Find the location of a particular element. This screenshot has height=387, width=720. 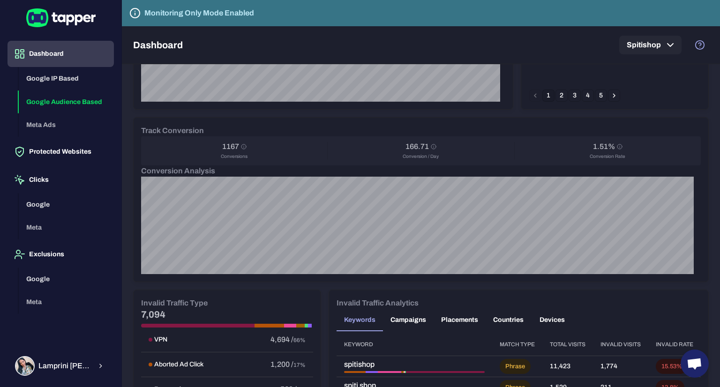

div: Aborted Ad Click • 302 is located at coordinates (354, 372).